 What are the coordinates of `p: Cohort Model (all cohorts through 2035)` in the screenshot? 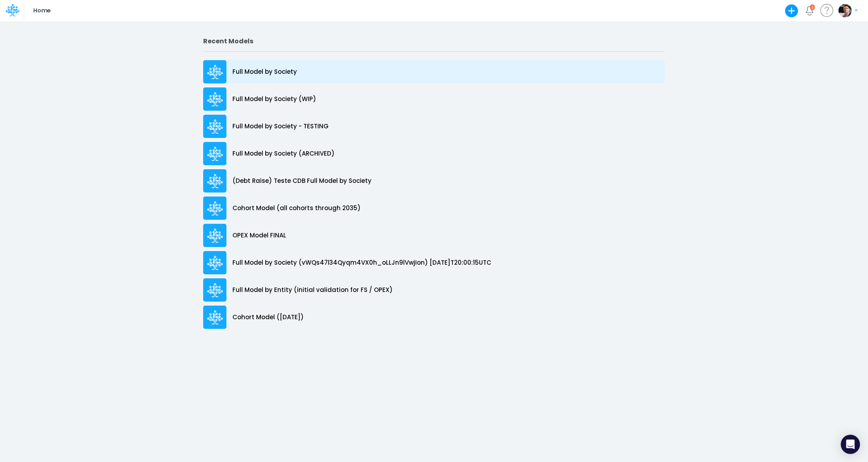 It's located at (296, 208).